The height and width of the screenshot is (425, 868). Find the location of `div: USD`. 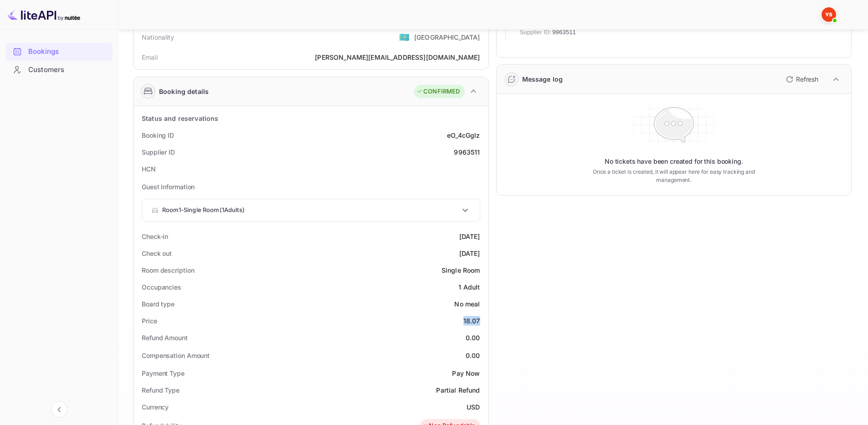

div: USD is located at coordinates (473, 406).